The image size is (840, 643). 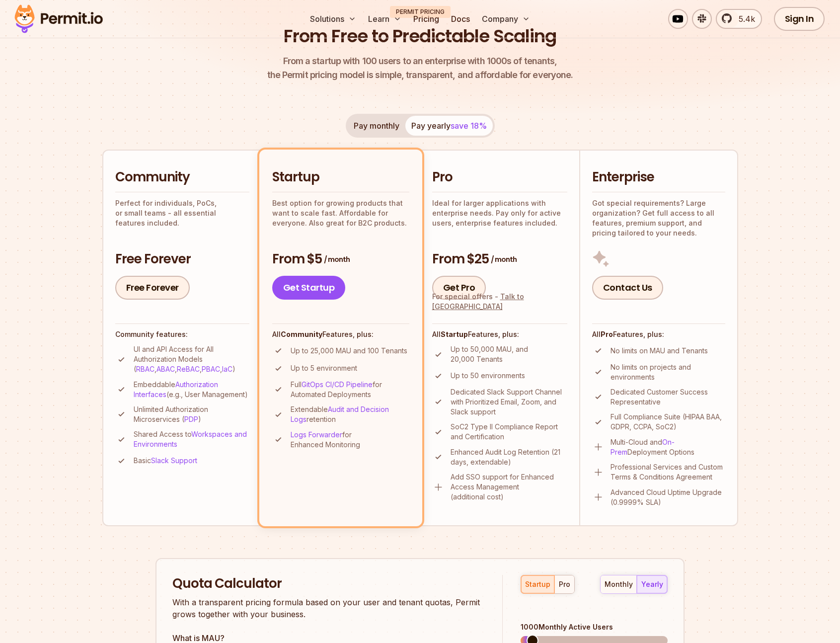 What do you see at coordinates (500, 259) in the screenshot?
I see `h3: From $25` at bounding box center [500, 259].